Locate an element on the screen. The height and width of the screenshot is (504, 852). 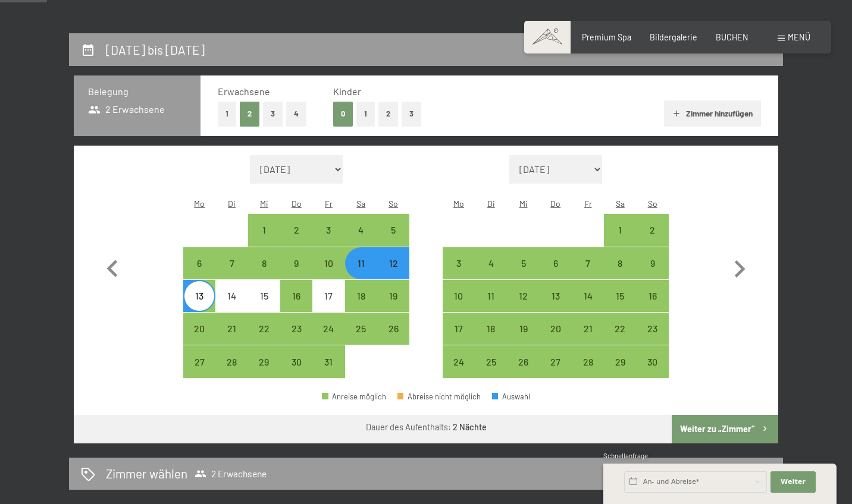
div: 3 is located at coordinates (328, 240).